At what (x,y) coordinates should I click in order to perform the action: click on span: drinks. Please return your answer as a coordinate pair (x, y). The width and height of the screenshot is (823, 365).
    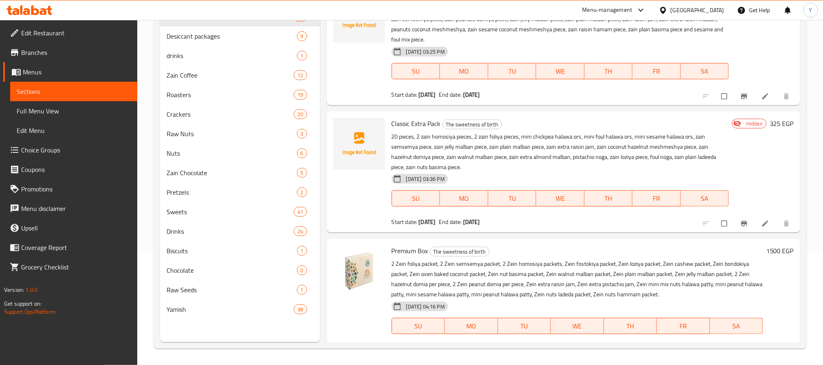
    Looking at the image, I should click on (232, 56).